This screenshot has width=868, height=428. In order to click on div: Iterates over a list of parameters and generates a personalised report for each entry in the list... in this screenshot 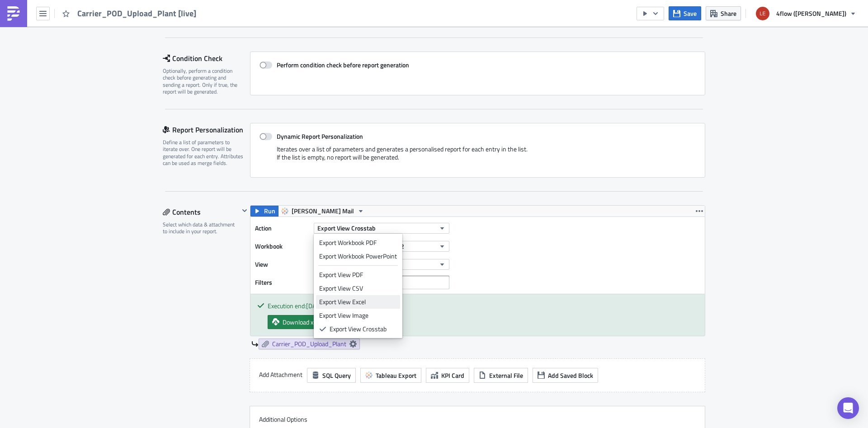, I will do `click(477, 157)`.